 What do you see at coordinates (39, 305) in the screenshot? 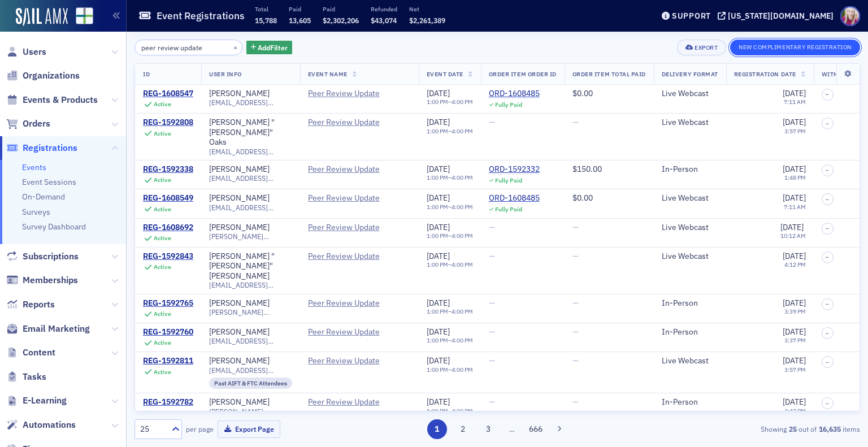
I see `span: Reports` at bounding box center [39, 305].